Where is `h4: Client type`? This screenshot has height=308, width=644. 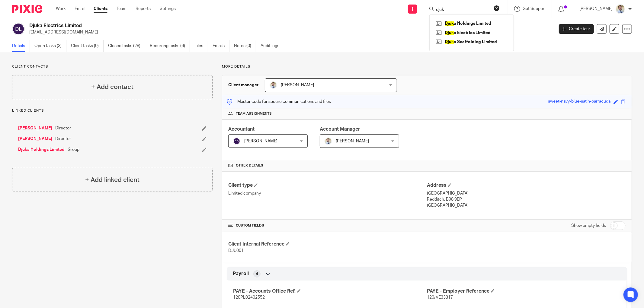 h4: Client type is located at coordinates (328, 185).